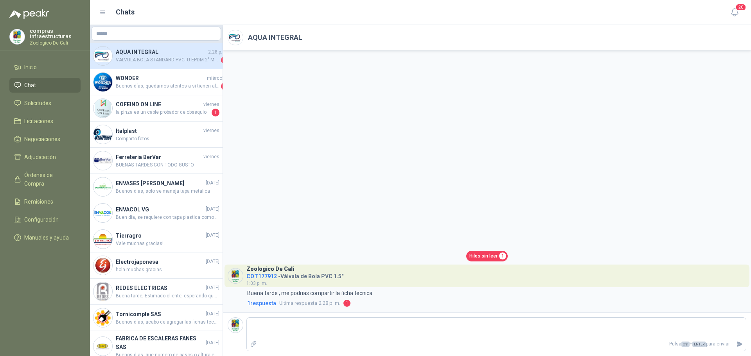 Image resolution: width=751 pixels, height=356 pixels. What do you see at coordinates (487, 256) in the screenshot?
I see `a: Hilos sin leer1` at bounding box center [487, 256].